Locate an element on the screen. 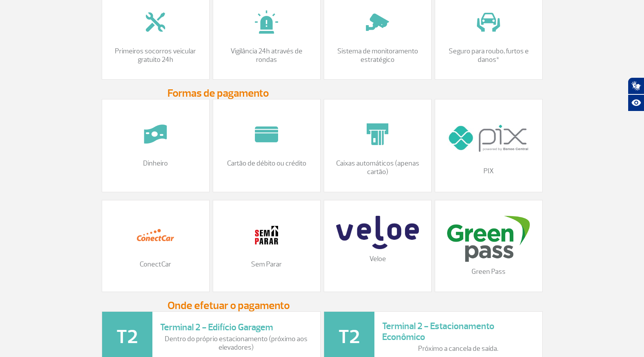  div: Plugin de acessibilidade da Hand Talk. is located at coordinates (636, 94).